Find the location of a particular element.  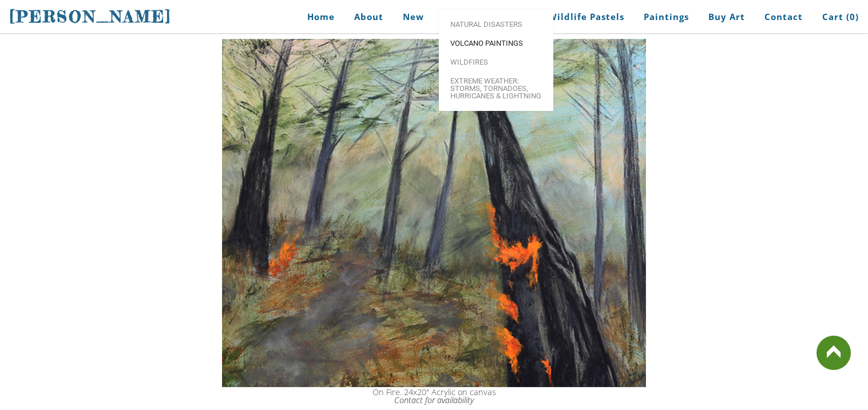

a: Contact is located at coordinates (783, 17).